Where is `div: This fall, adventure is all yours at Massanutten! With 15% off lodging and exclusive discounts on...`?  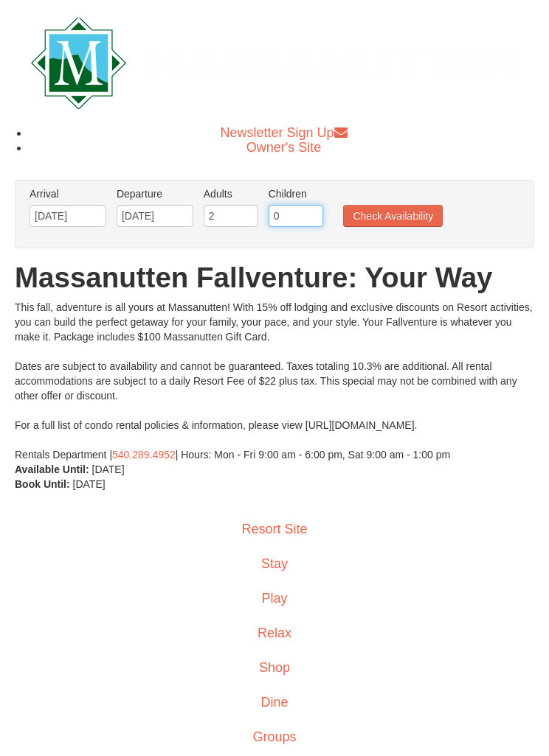 div: This fall, adventure is all yours at Massanutten! With 15% off lodging and exclusive discounts on... is located at coordinates (274, 381).